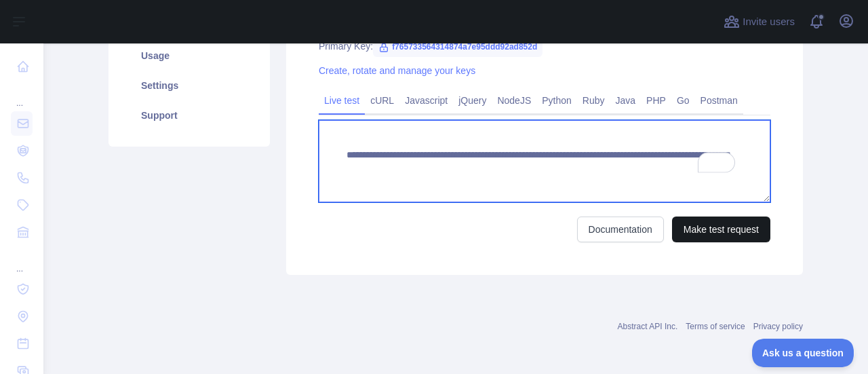 Image resolution: width=868 pixels, height=374 pixels. Describe the element at coordinates (720, 229) in the screenshot. I see `button: Make test request` at that location.